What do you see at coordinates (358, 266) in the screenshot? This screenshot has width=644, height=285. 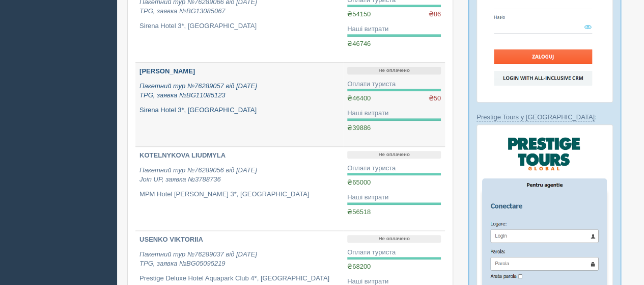 I see `span: ₴68200` at bounding box center [358, 266].